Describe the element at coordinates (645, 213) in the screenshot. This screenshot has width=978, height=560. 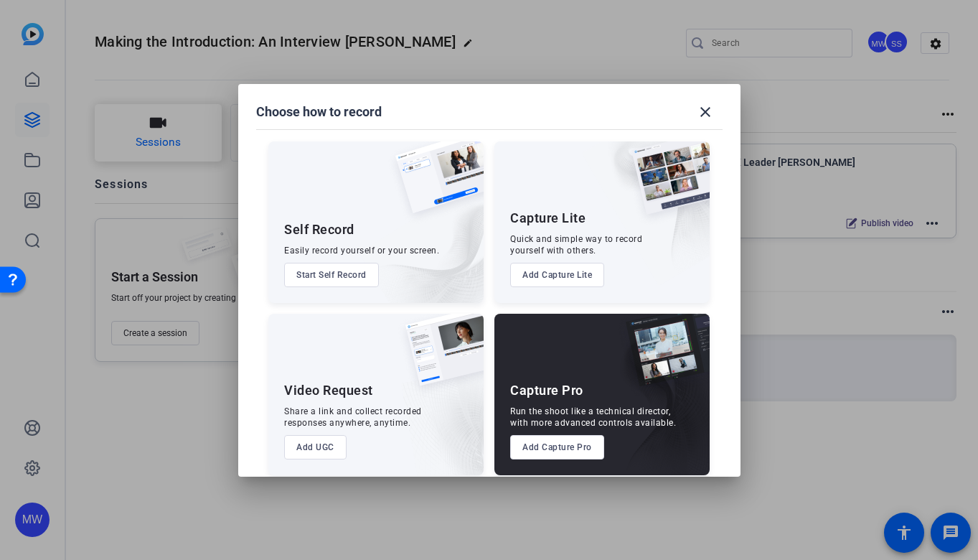
I see `img: embarkstudio-capture-lite.png` at that location.